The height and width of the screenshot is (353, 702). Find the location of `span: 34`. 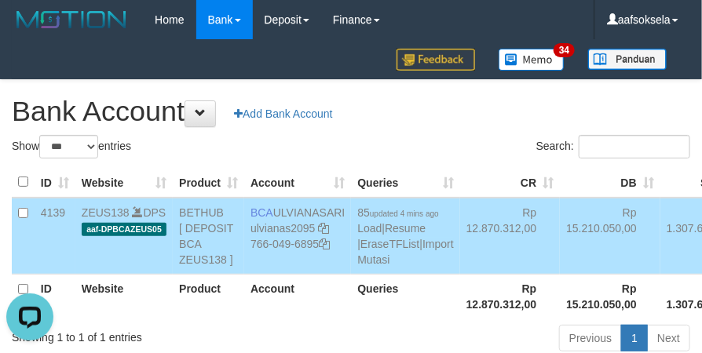

span: 34 is located at coordinates (564, 50).